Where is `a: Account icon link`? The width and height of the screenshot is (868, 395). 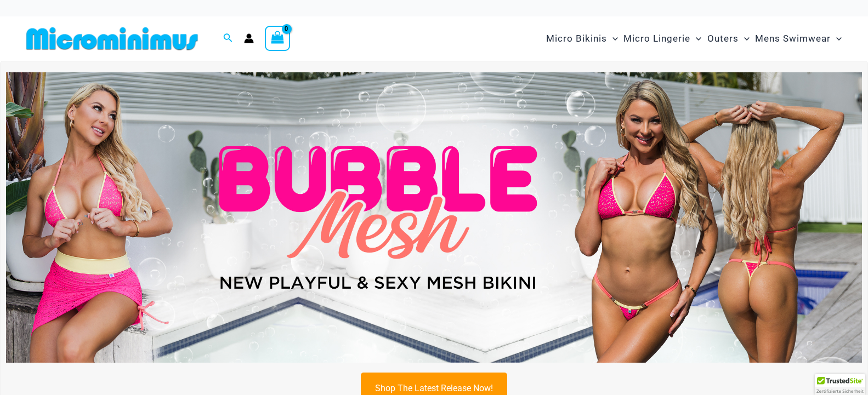
a: Account icon link is located at coordinates (249, 39).